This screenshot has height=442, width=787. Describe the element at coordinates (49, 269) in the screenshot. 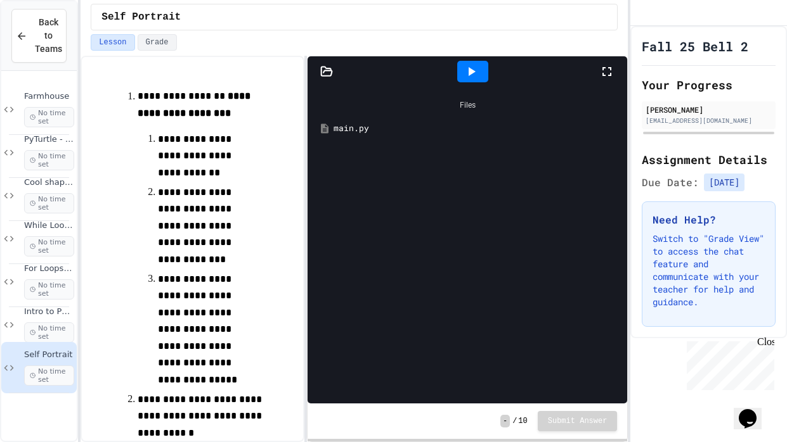

I see `span: For Loops and Functions` at that location.